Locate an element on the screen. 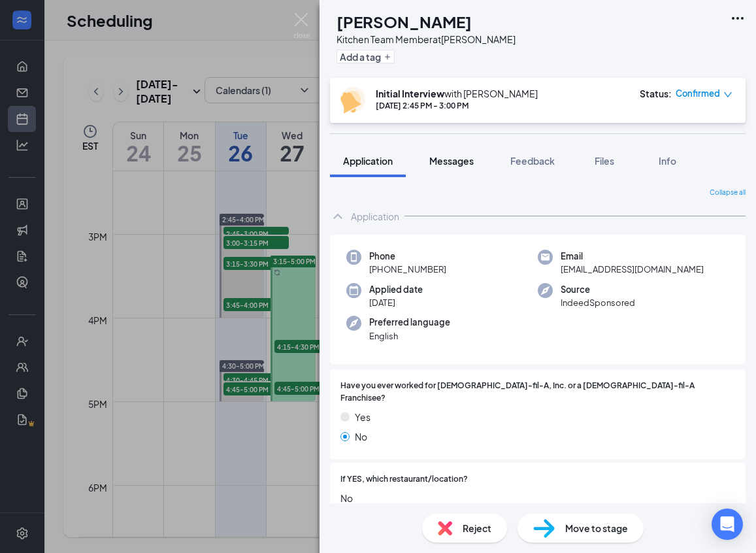  svg: Ellipses is located at coordinates (737, 18).